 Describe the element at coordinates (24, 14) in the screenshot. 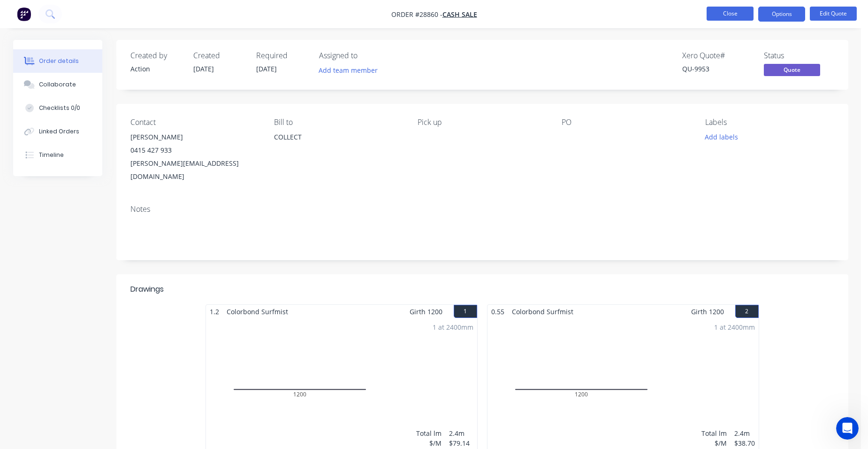

I see `img: Factory` at that location.